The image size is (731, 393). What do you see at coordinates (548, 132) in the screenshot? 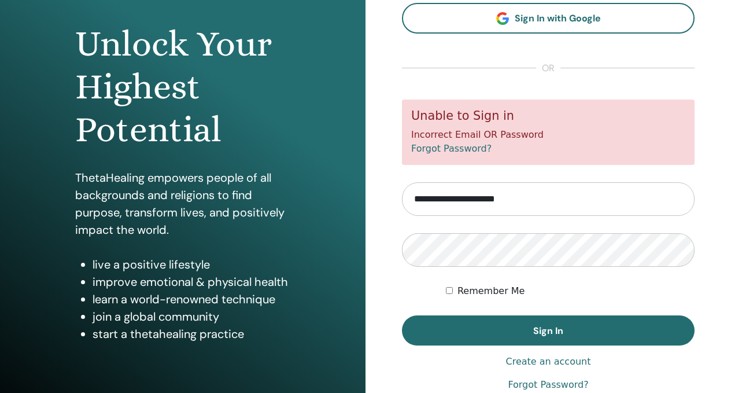
I see `div: Incorrect Email OR Password` at bounding box center [548, 132].